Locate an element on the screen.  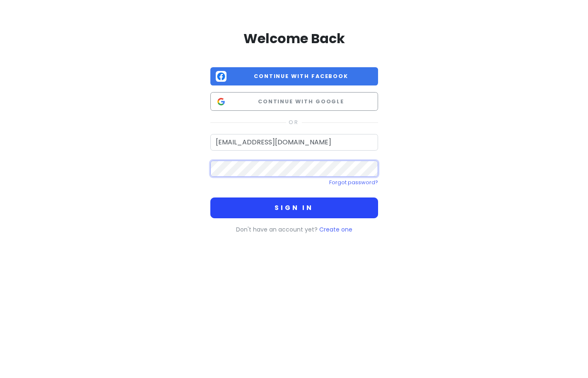
h2: Welcome Back is located at coordinates (294, 38).